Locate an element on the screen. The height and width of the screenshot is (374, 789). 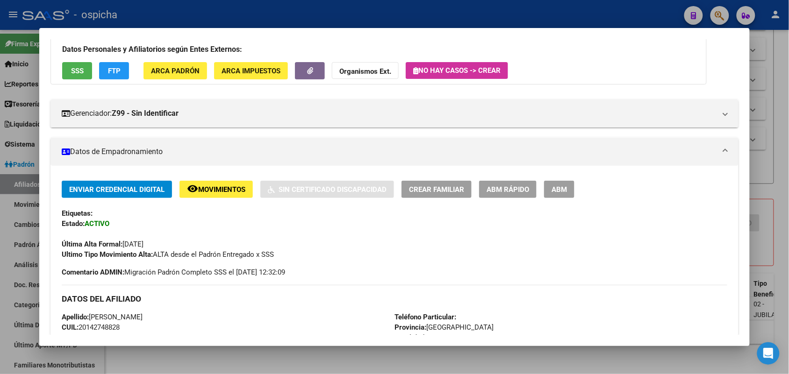
div: Open Intercom Messenger is located at coordinates (768, 354).